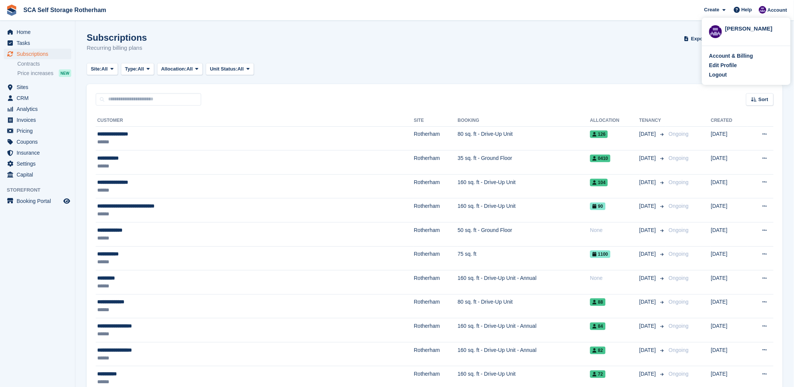 The height and width of the screenshot is (387, 794). What do you see at coordinates (729, 121) in the screenshot?
I see `th: Created` at bounding box center [729, 121].